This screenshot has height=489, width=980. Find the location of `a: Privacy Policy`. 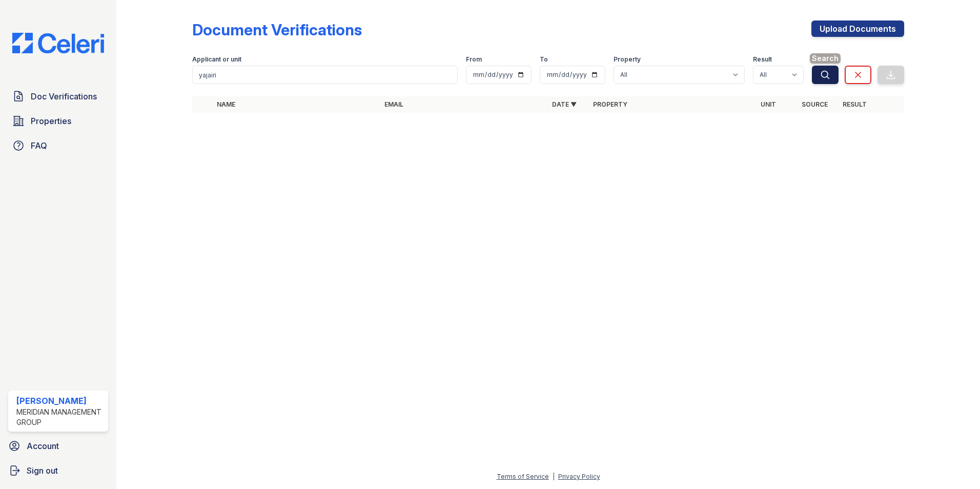

a: Privacy Policy is located at coordinates (579, 477).